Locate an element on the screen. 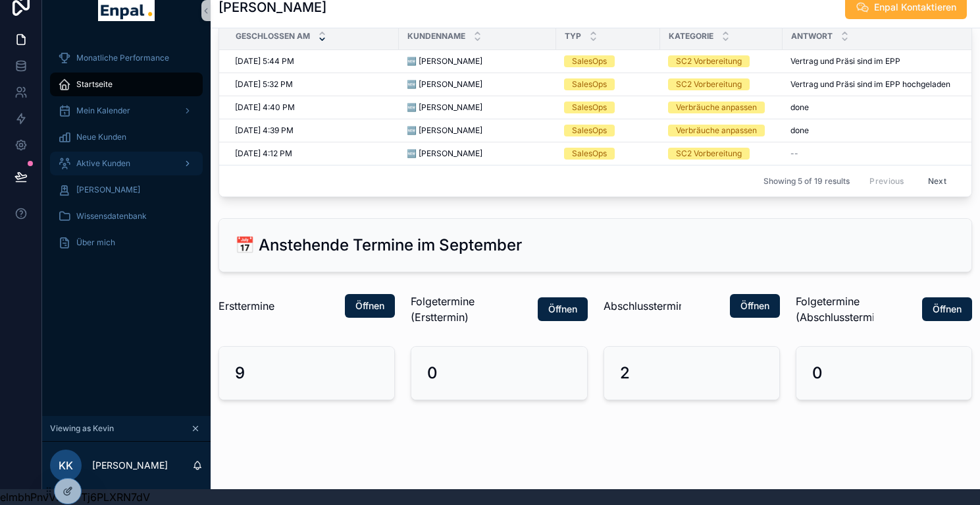  a: Über mich is located at coordinates (127, 243).